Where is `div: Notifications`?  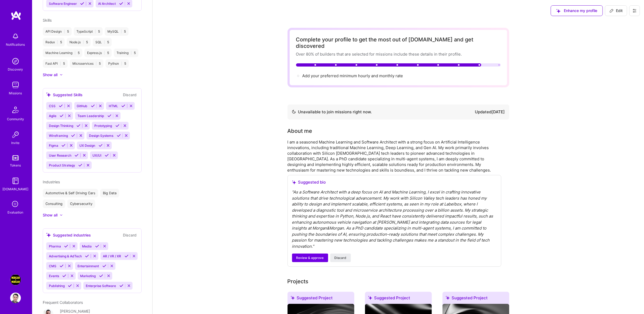 div: Notifications is located at coordinates (15, 44).